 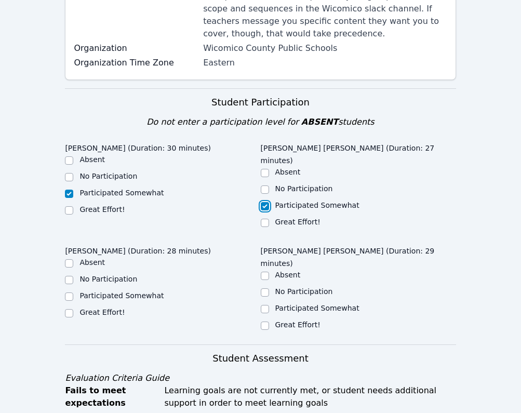 I want to click on label: Organization, so click(x=135, y=48).